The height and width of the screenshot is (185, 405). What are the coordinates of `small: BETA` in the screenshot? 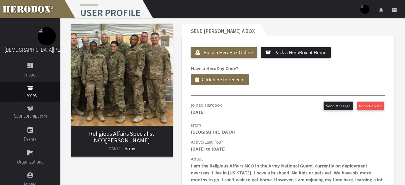 It's located at (43, 116).